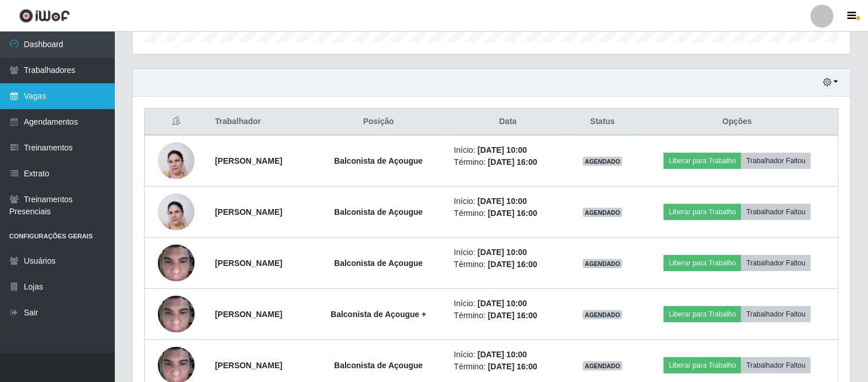 The height and width of the screenshot is (382, 868). I want to click on th: Trabalhador, so click(259, 122).